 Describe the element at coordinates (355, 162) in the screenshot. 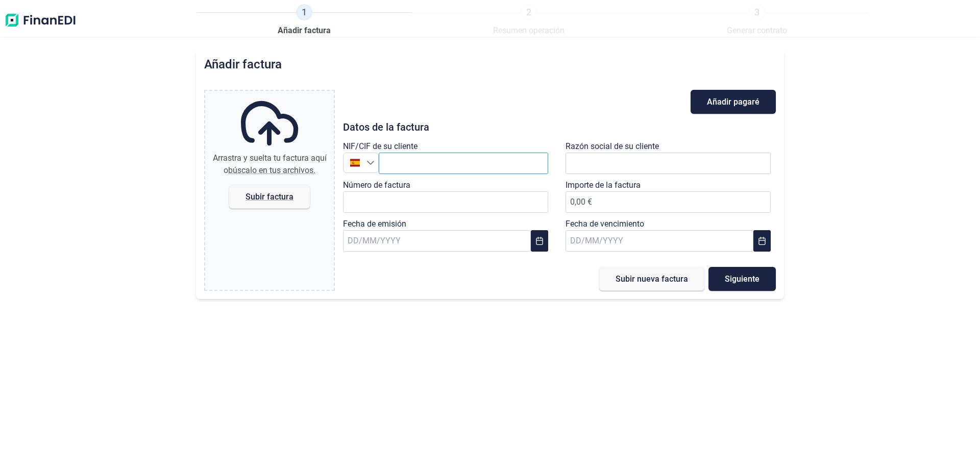

I see `img: ES` at that location.